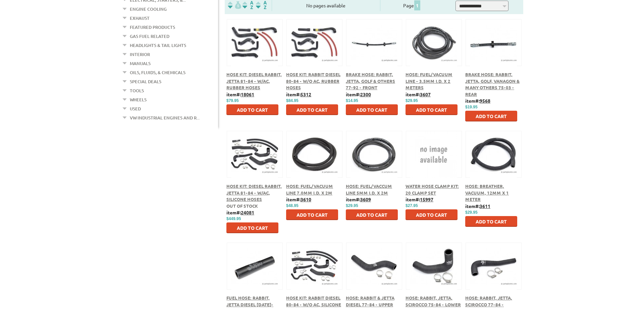  Describe the element at coordinates (145, 82) in the screenshot. I see `a: Special Deals` at that location.